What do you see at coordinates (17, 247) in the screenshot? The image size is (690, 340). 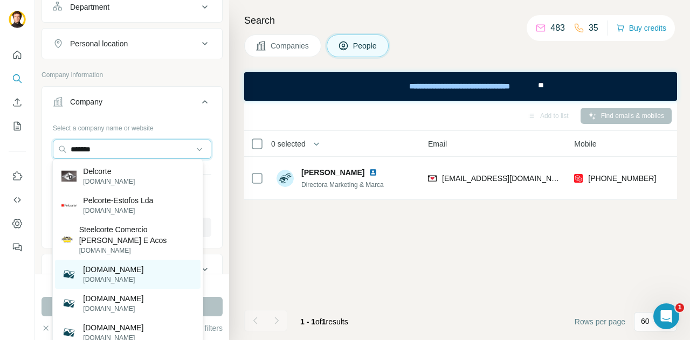 I see `button: Feedback` at bounding box center [17, 247].